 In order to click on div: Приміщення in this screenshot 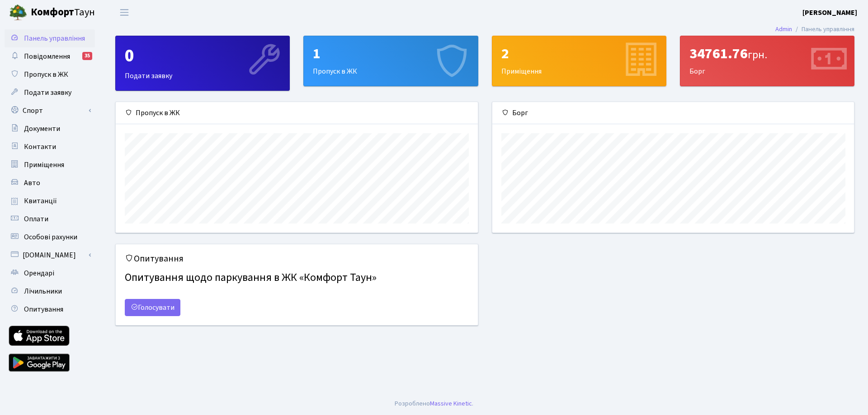, I will do `click(579, 61)`.